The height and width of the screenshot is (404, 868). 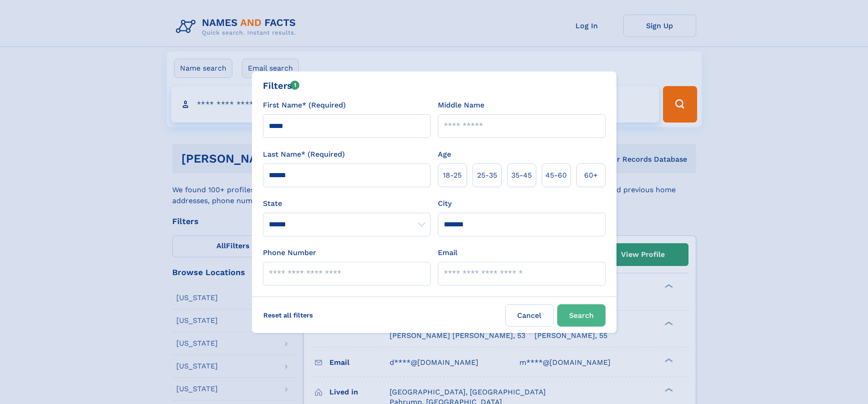 What do you see at coordinates (289, 252) in the screenshot?
I see `label: Phone Number` at bounding box center [289, 252].